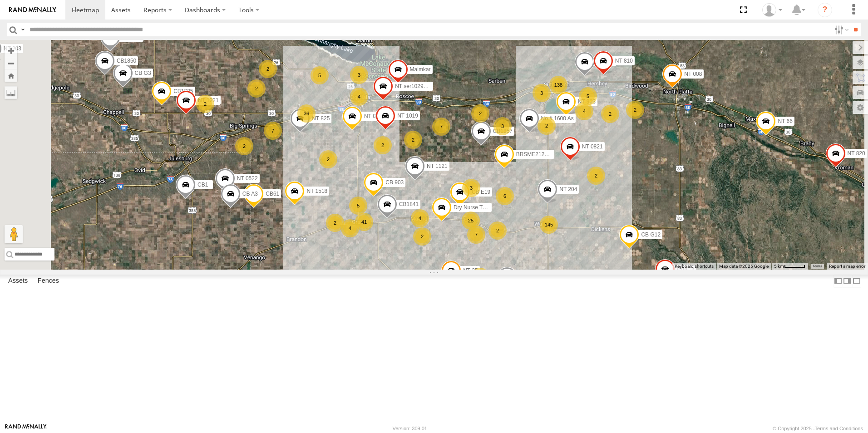  I want to click on div: 41, so click(364, 222).